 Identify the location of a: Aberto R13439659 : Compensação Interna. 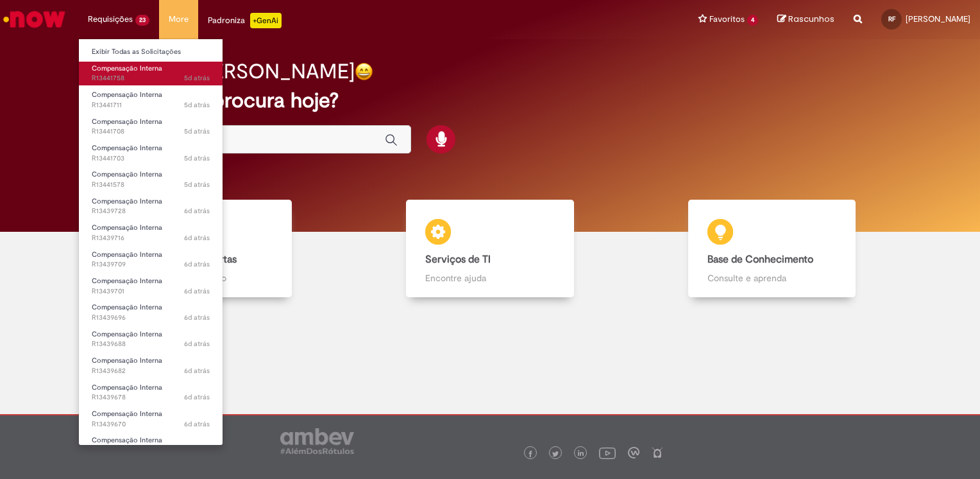
(150, 445).